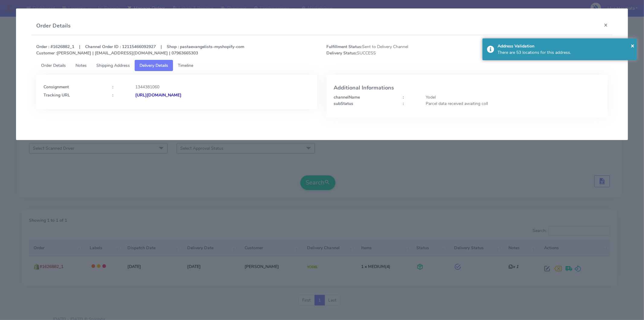 Image resolution: width=644 pixels, height=320 pixels. What do you see at coordinates (113, 65) in the screenshot?
I see `span: Shipping Address` at bounding box center [113, 65].